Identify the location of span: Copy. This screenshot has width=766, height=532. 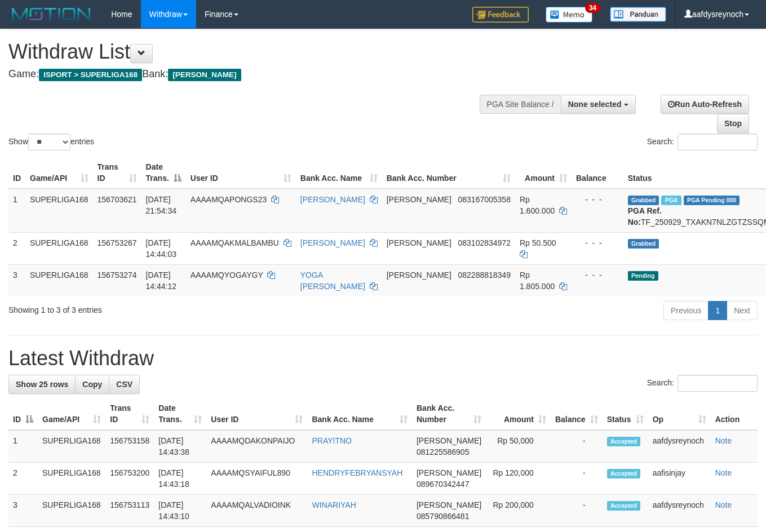
(92, 384).